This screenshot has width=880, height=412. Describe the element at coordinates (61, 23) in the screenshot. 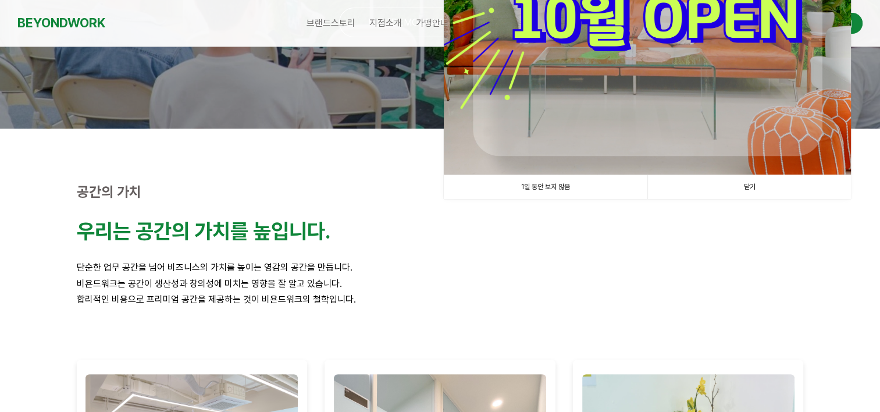

I see `a: BEYONDWORK` at that location.